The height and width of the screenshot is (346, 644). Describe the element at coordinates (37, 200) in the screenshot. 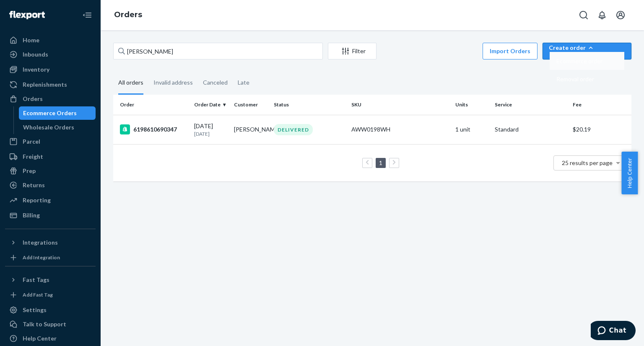

I see `div: Reporting` at that location.